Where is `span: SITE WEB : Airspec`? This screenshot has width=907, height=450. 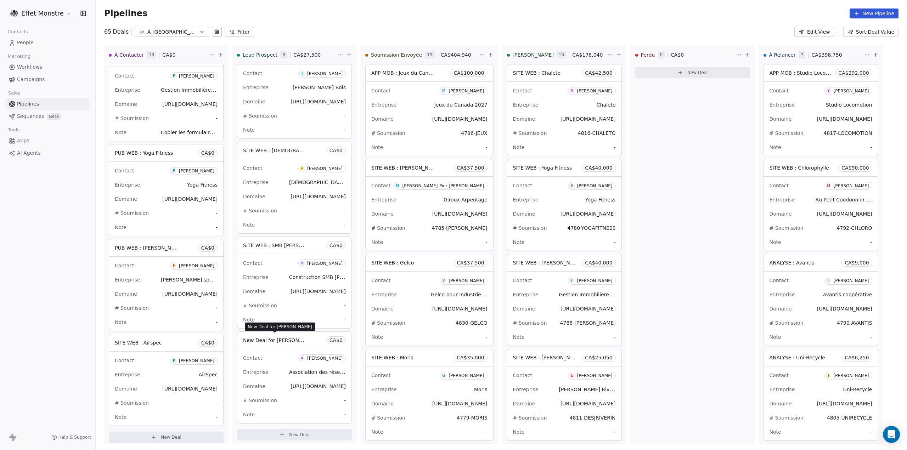
span: SITE WEB : Airspec is located at coordinates (138, 343).